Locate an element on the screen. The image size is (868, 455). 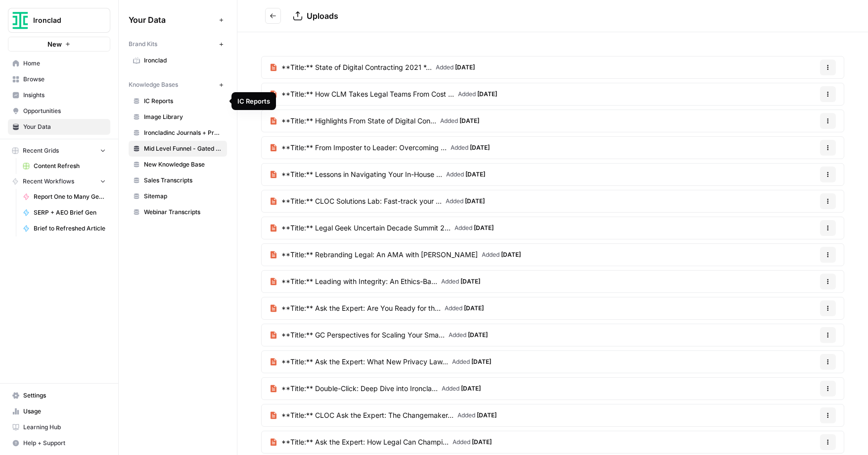
span: **Title:** Ask the Expert: What New Privacy Law... is located at coordinates (364, 361).